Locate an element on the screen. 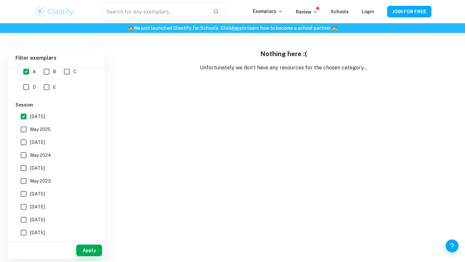 The image size is (465, 262). span: May 2025 is located at coordinates (40, 130).